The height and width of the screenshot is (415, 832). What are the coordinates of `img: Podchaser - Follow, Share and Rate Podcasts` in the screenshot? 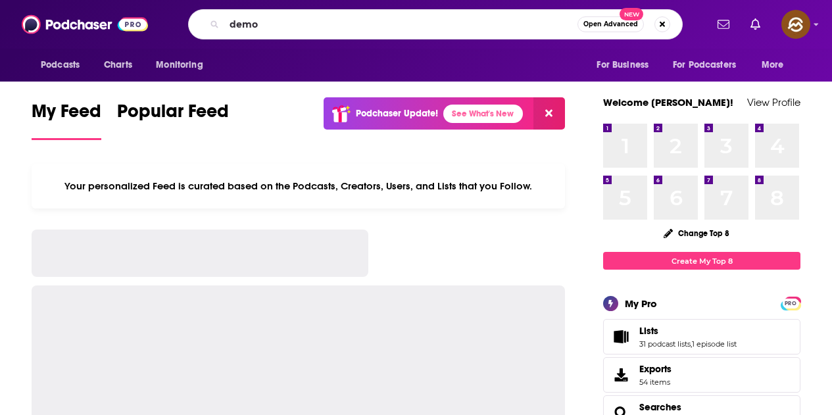 It's located at (85, 24).